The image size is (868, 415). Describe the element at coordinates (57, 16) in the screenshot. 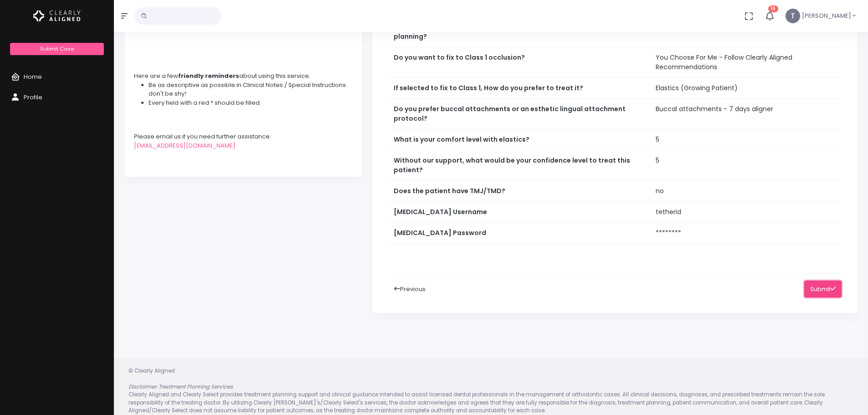

I see `a: Logo Horizontal` at that location.